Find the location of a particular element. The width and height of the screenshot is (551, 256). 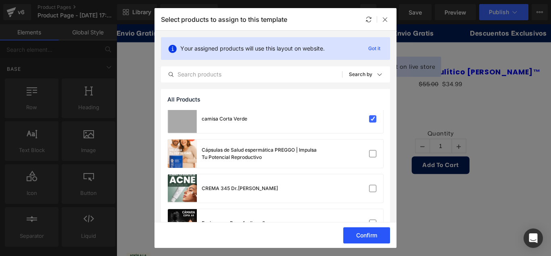

div: Espia cam - Paga 1 y lleva 2 is located at coordinates (233, 223).